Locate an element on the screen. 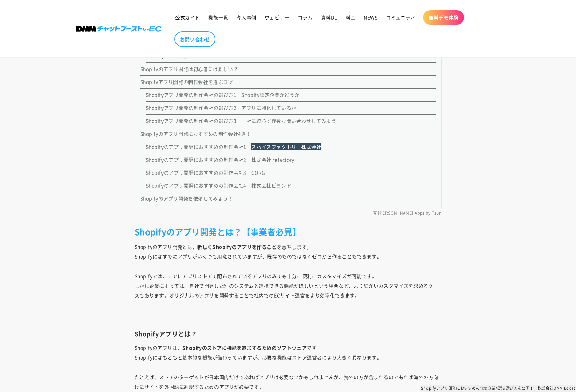 This screenshot has height=392, width=576. span: コラム is located at coordinates (305, 18).